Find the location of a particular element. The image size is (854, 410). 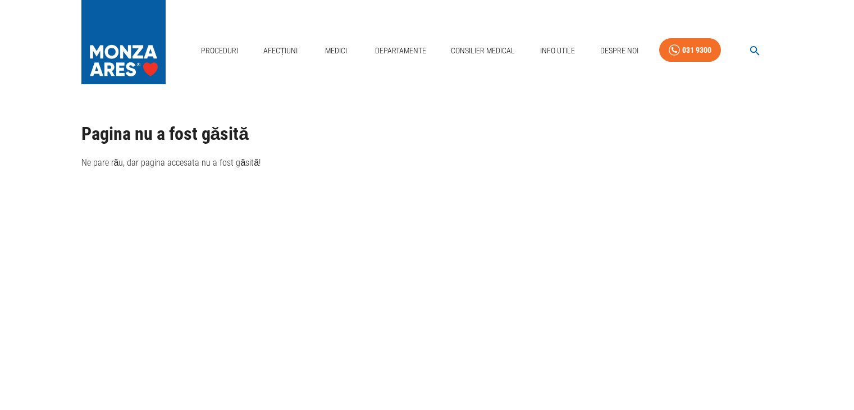

div: 031 9300 is located at coordinates (697, 50).